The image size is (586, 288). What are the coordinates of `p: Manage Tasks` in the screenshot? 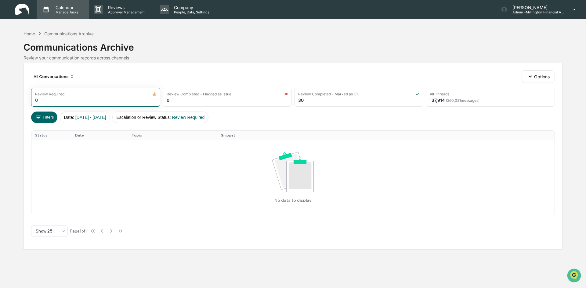 It's located at (66, 12).